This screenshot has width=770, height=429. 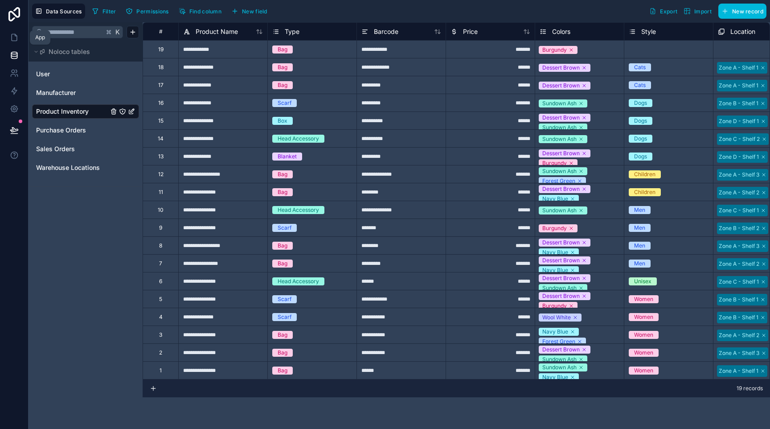 What do you see at coordinates (72, 111) in the screenshot?
I see `a: Product Inventory` at bounding box center [72, 111].